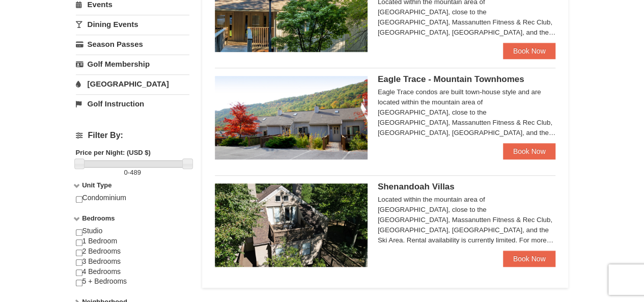 The image size is (644, 302). Describe the element at coordinates (126, 172) in the screenshot. I see `span: 0` at that location.